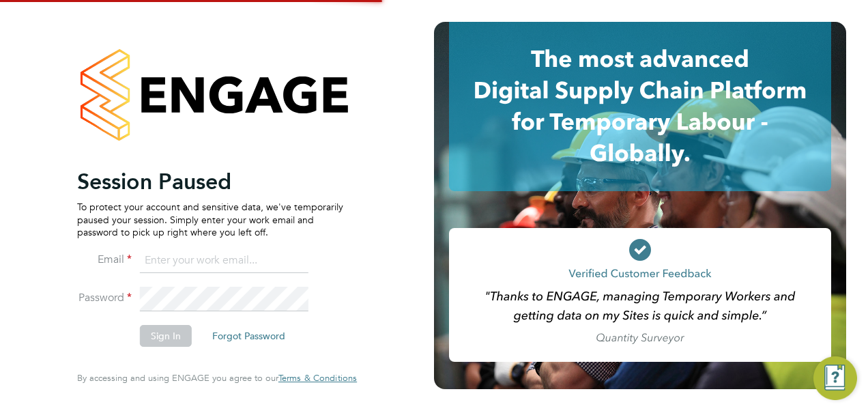 This screenshot has width=868, height=411. I want to click on button: Engage Resource Center, so click(835, 378).